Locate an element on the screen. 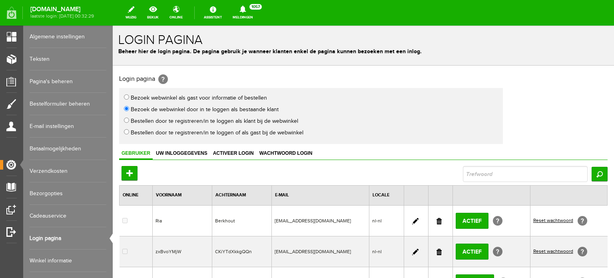 This screenshot has width=614, height=278. span: Gebruiker is located at coordinates (23, 128).